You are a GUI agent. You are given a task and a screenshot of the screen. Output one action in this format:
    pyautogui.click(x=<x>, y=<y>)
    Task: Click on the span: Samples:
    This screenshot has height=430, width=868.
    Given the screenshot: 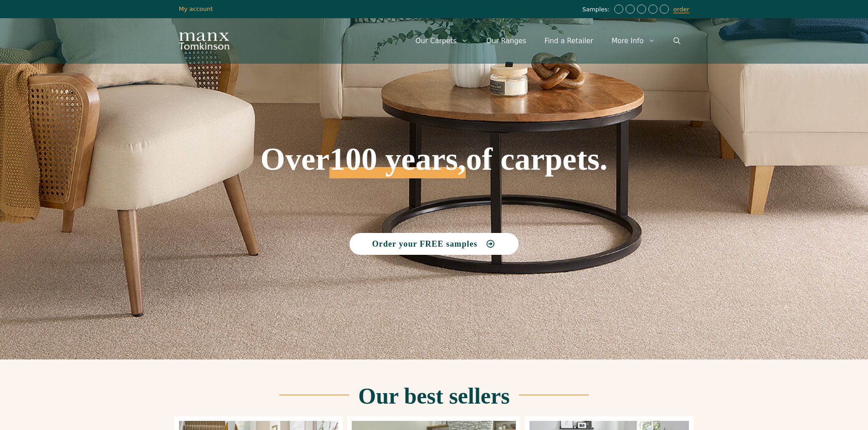 What is the action you would take?
    pyautogui.click(x=597, y=9)
    